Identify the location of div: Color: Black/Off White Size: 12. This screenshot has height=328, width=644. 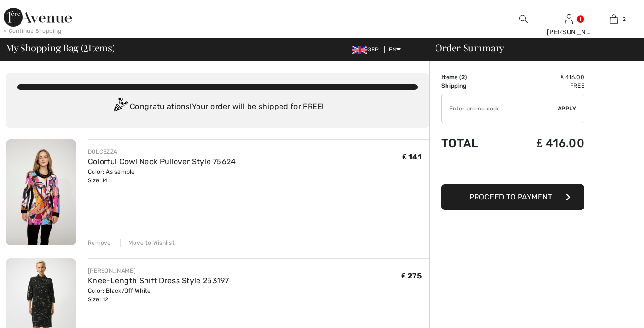
(159, 295).